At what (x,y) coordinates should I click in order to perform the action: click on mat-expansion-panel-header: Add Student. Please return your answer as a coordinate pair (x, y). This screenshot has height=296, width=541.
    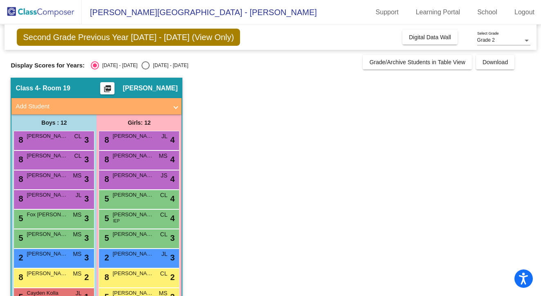
    Looking at the image, I should click on (97, 106).